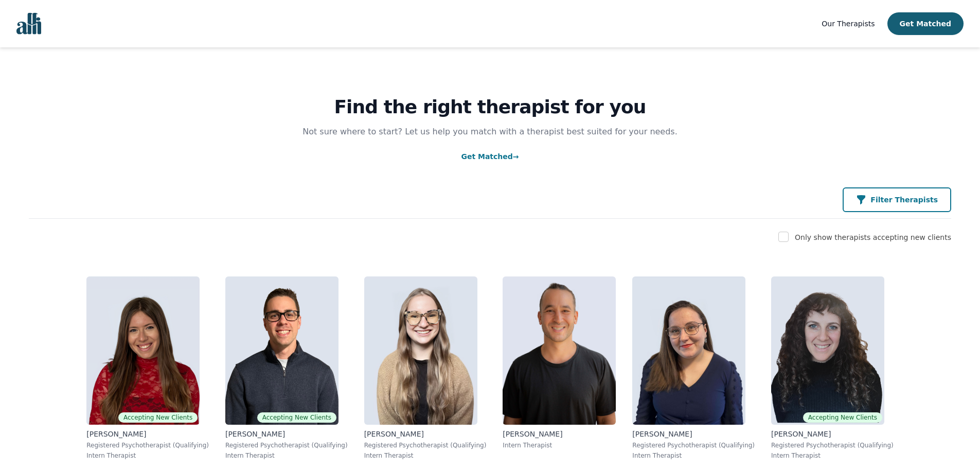 The height and width of the screenshot is (469, 980). What do you see at coordinates (926, 23) in the screenshot?
I see `button: Get Matched` at bounding box center [926, 23].